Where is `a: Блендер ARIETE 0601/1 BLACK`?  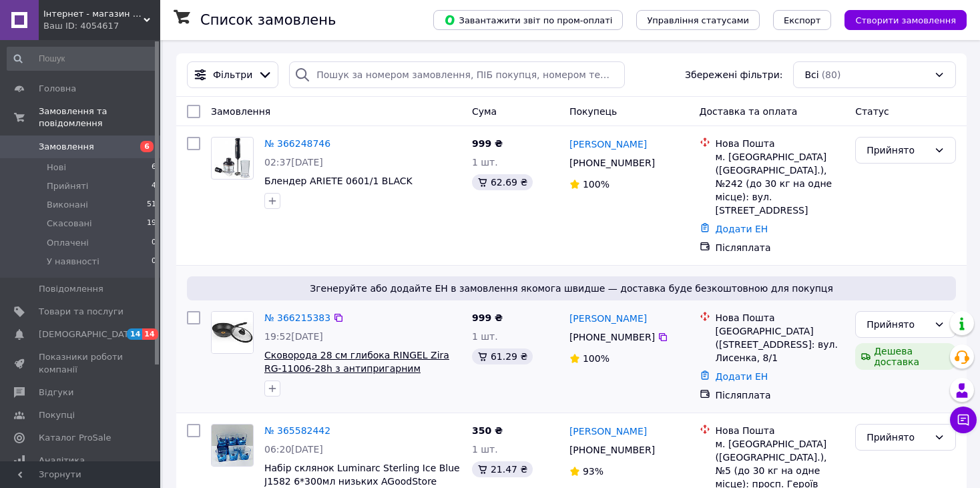
a: Блендер ARIETE 0601/1 BLACK is located at coordinates (339, 181).